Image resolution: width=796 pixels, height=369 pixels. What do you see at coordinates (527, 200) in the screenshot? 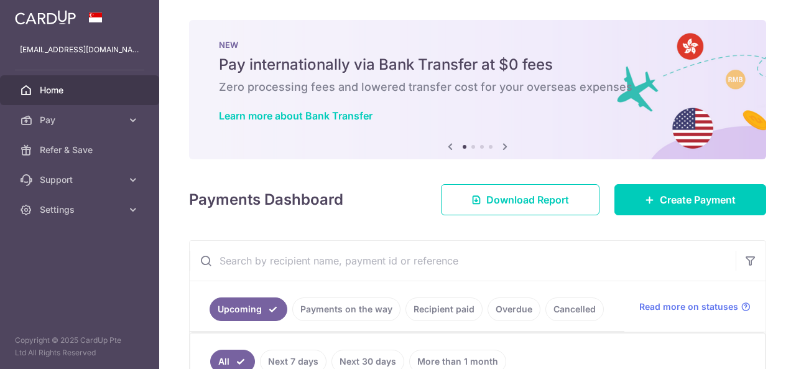
I see `span: Download Report` at bounding box center [527, 200].